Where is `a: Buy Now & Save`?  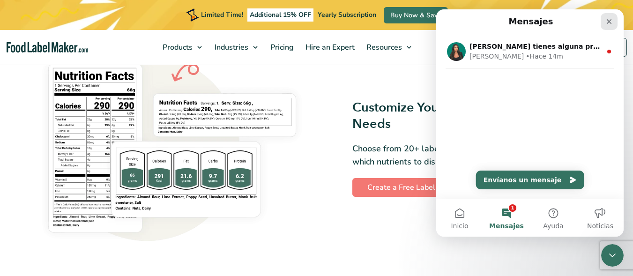 a: Buy Now & Save is located at coordinates (415, 15).